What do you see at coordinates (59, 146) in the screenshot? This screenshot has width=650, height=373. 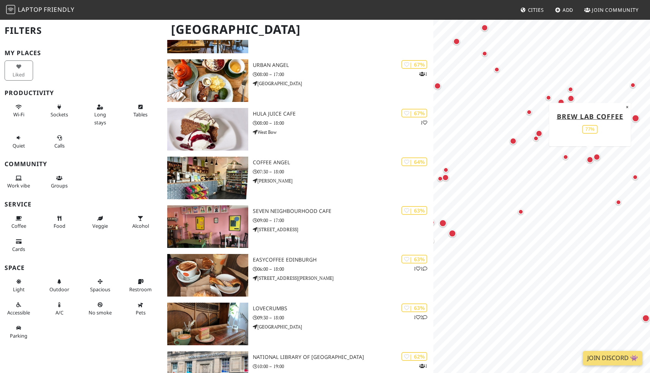 I see `span: Video/audio calls` at bounding box center [59, 146].